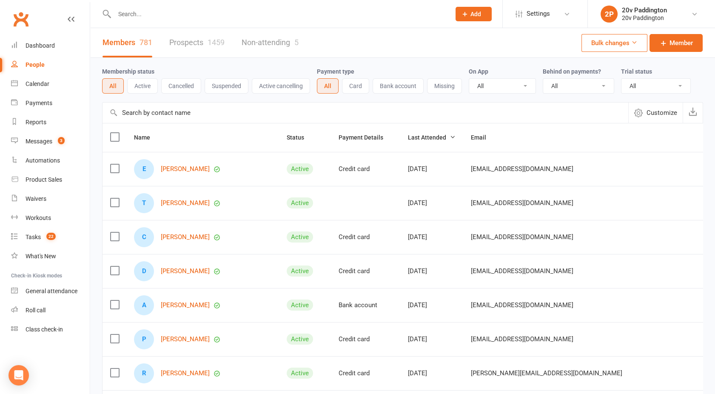 Image resolution: width=715 pixels, height=394 pixels. Describe the element at coordinates (37, 84) in the screenshot. I see `div: Calendar` at that location.